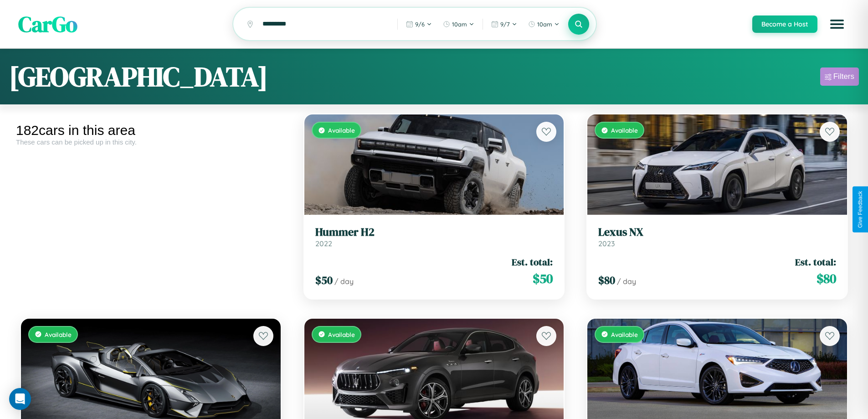  Describe the element at coordinates (420, 25) in the screenshot. I see `span: 9 / 6` at that location.